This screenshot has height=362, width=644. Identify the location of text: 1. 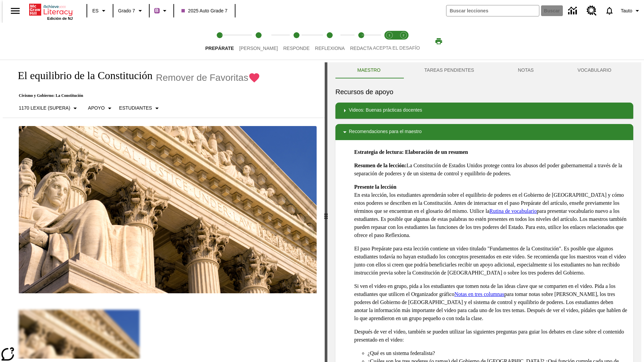
(389, 35).